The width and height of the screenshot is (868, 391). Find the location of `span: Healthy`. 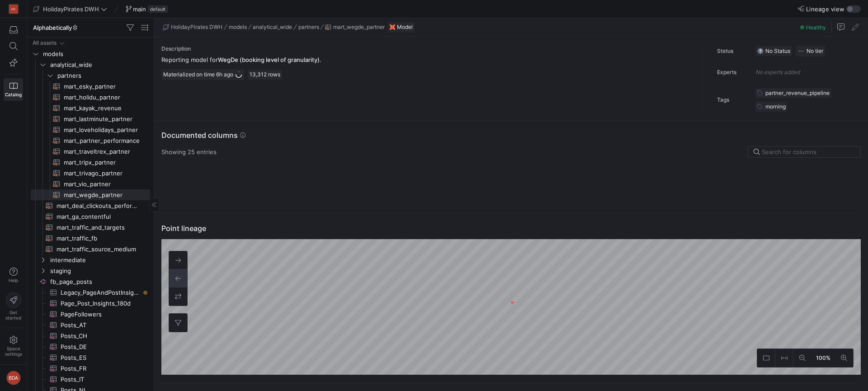

span: Healthy is located at coordinates (816, 27).